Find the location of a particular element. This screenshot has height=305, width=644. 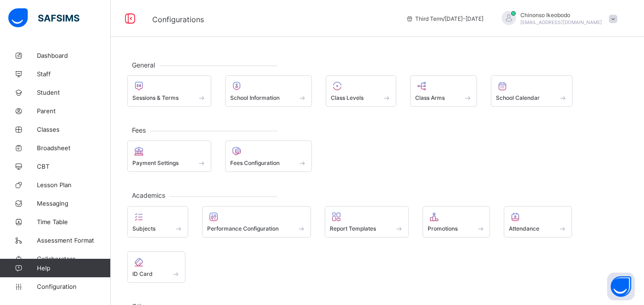

span: Staff is located at coordinates (74, 74).